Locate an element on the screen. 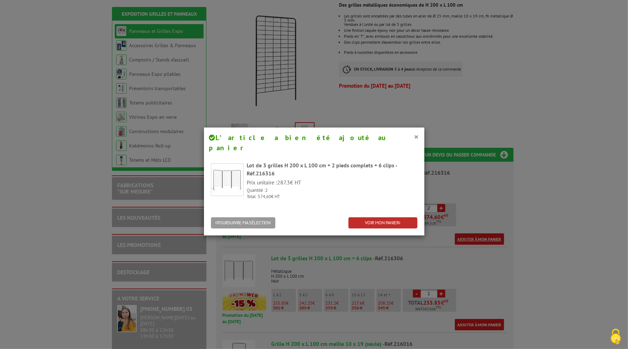 Image resolution: width=628 pixels, height=349 pixels. span: 2 is located at coordinates (267, 190).